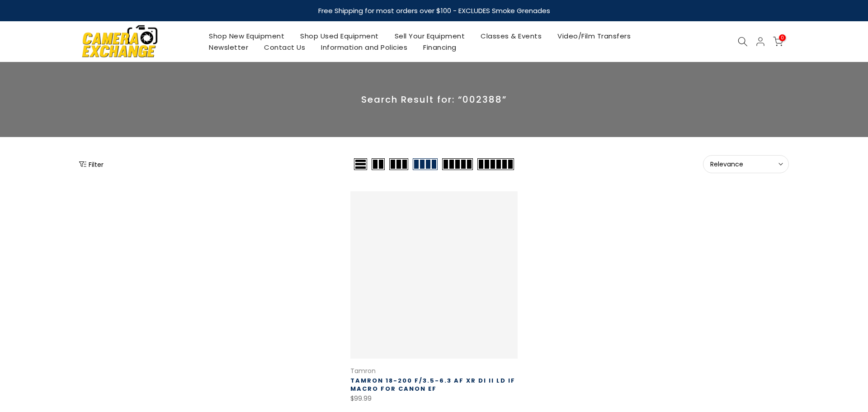 The image size is (868, 412). What do you see at coordinates (433, 384) in the screenshot?
I see `a: Tamron 18-200 f/3.5-6.3 AF XR Di II LD IF Macro For Canon EF` at bounding box center [433, 384].